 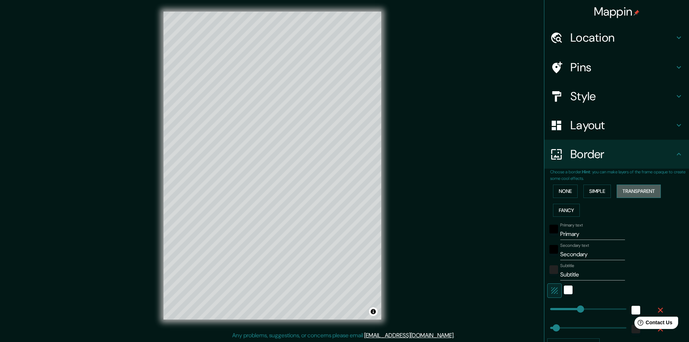 I want to click on div: Layout, so click(x=617, y=125).